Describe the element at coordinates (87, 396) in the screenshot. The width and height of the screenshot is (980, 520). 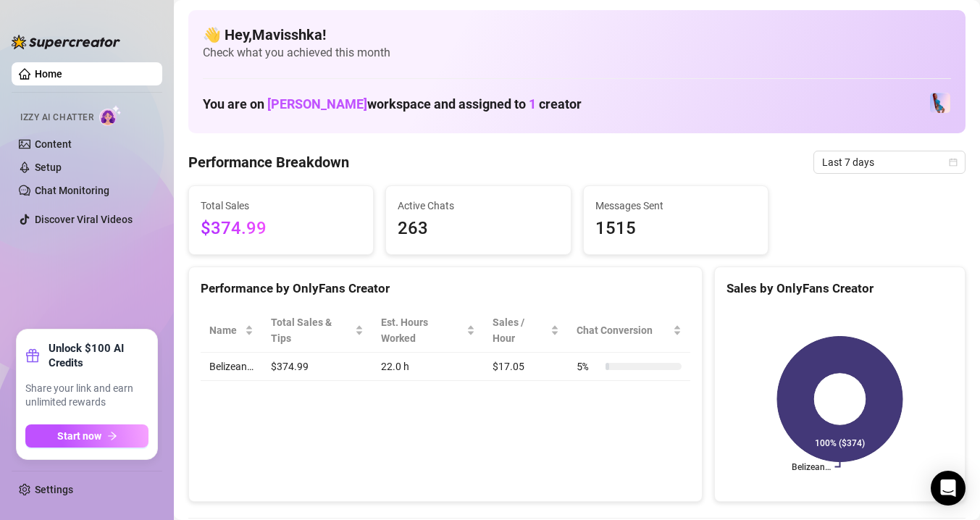
I see `span: Share your link and earn unlimited rewards` at that location.